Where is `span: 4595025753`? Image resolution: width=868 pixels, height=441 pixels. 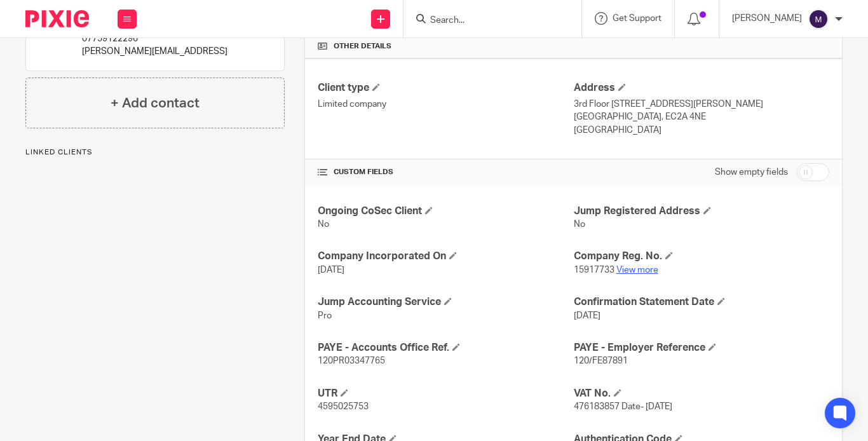
span: 4595025753 is located at coordinates (343, 407).